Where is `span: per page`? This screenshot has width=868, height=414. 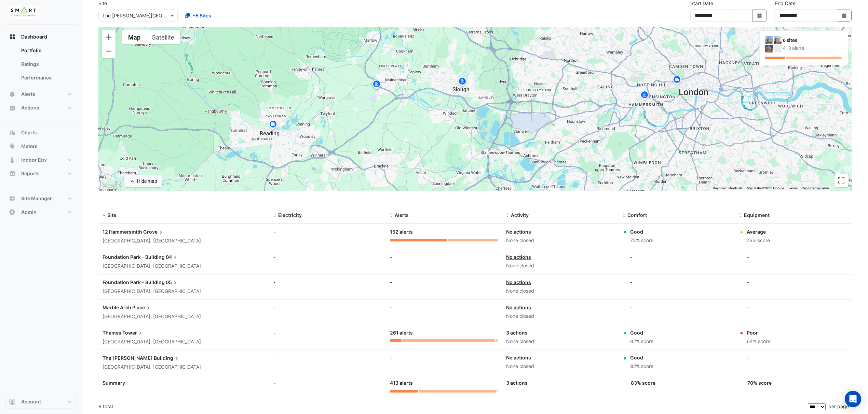 span: per page is located at coordinates (838, 406).